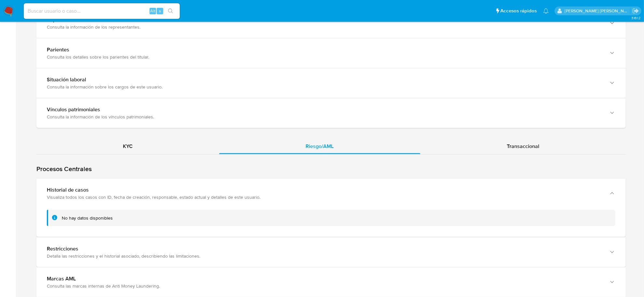 The height and width of the screenshot is (297, 644). What do you see at coordinates (546, 11) in the screenshot?
I see `a: Notificaciones` at bounding box center [546, 11].